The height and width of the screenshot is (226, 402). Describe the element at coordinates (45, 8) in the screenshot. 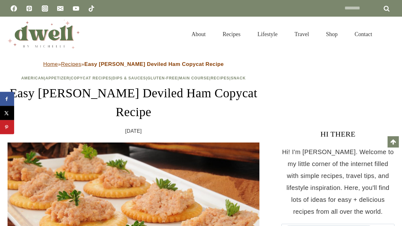

I see `a: Instagram` at that location.